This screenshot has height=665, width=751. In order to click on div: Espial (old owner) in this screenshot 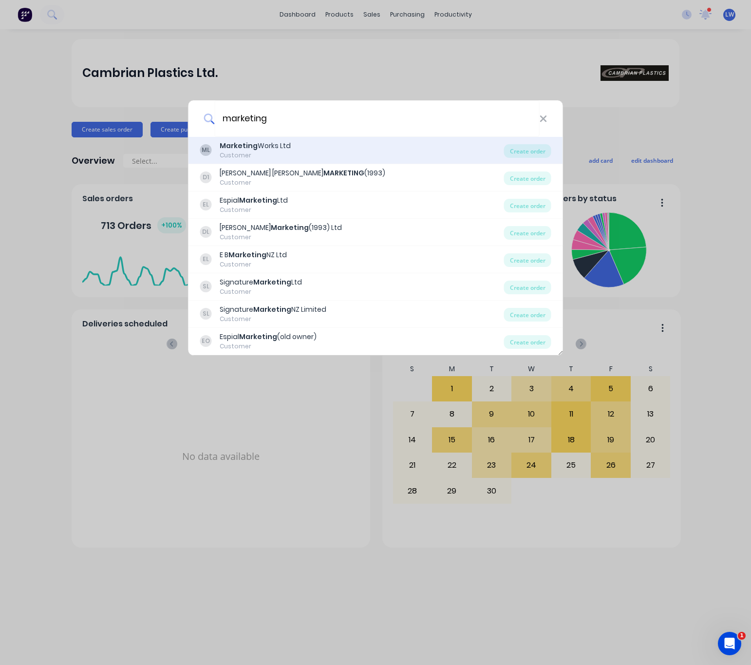, I will do `click(268, 337)`.